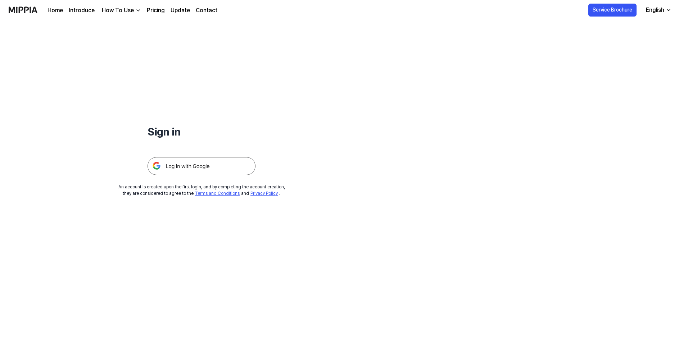  Describe the element at coordinates (217, 194) in the screenshot. I see `a: Terms and Conditions` at that location.